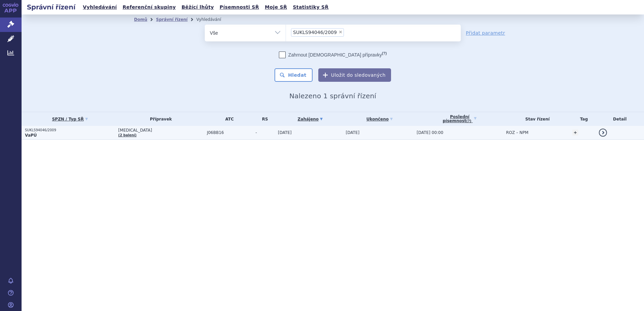 The height and width of the screenshot is (311, 644). Describe the element at coordinates (213, 20) in the screenshot. I see `li: Vyhledávání` at that location.